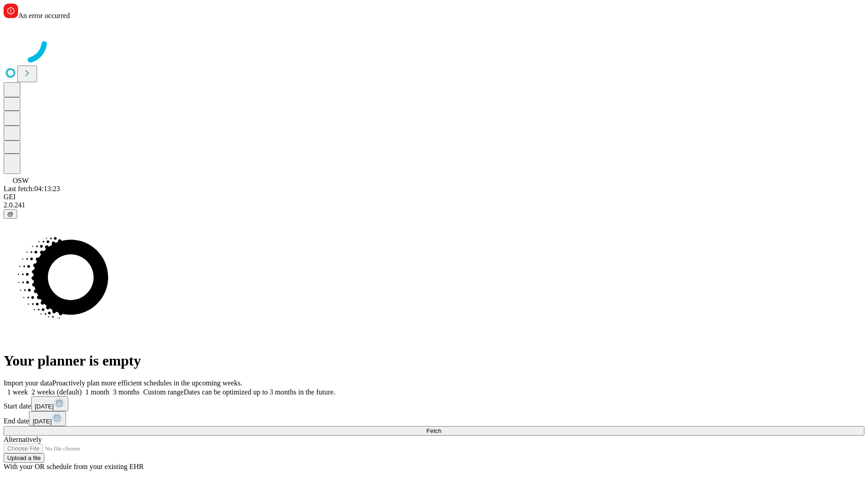 Image resolution: width=868 pixels, height=488 pixels. What do you see at coordinates (24, 458) in the screenshot?
I see `button: Upload a file` at bounding box center [24, 458].